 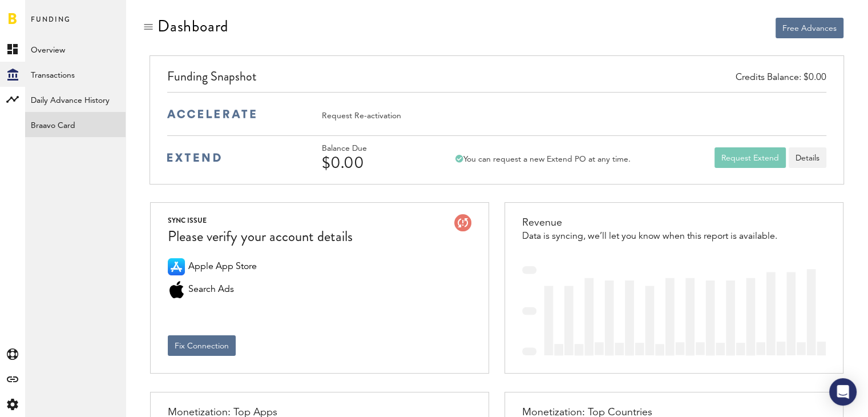 What do you see at coordinates (76, 99) in the screenshot?
I see `a: Daily Advance History` at bounding box center [76, 99].